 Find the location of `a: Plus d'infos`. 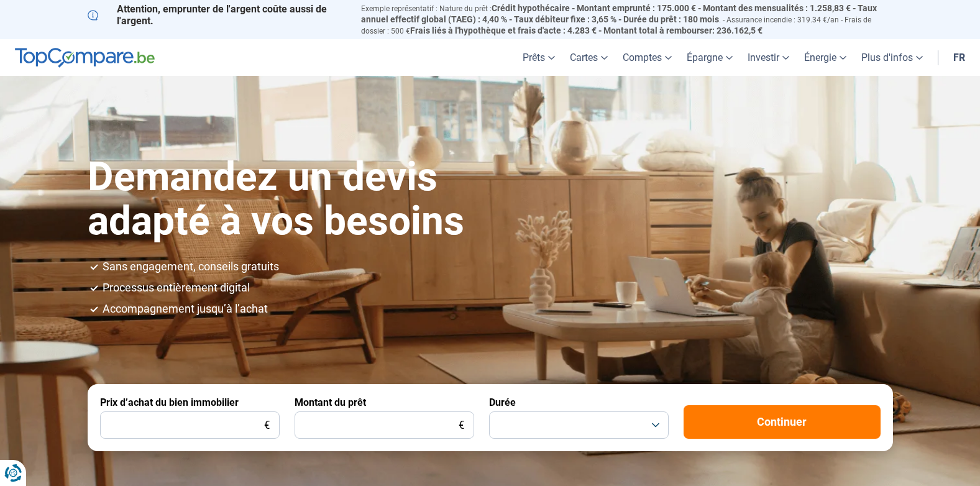

a: Plus d'infos is located at coordinates (892, 57).